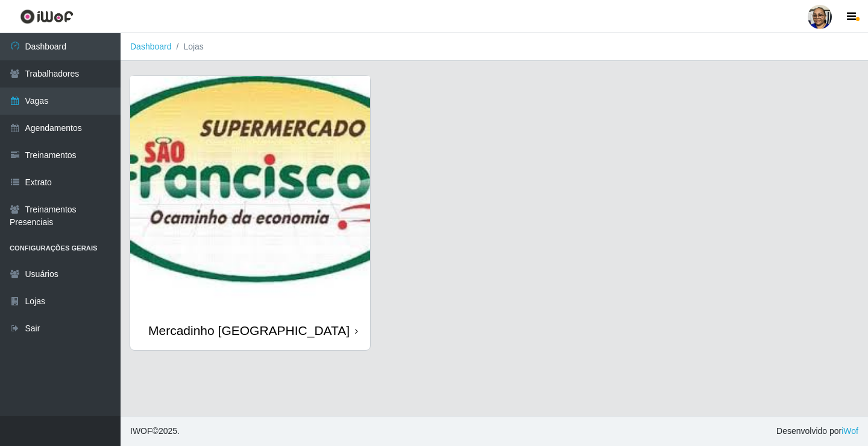 This screenshot has width=868, height=446. I want to click on li: Lojas, so click(187, 47).